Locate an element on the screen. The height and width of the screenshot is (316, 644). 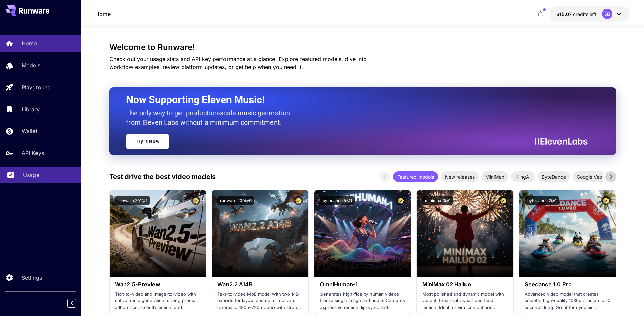
p: Usage is located at coordinates (32, 175).